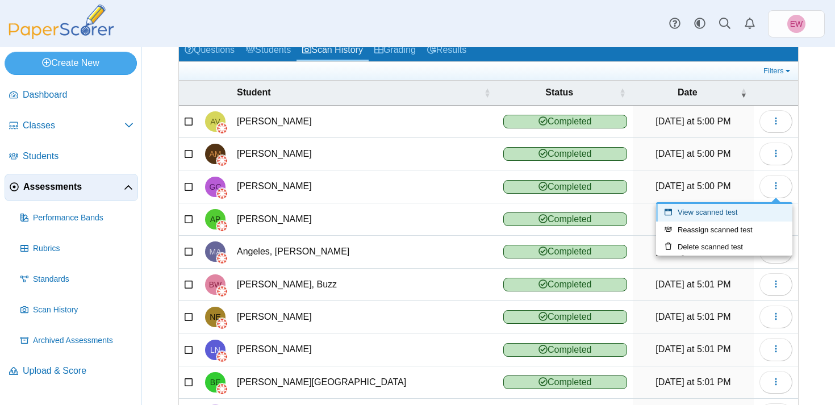  What do you see at coordinates (78, 371) in the screenshot?
I see `span: Upload & Score` at bounding box center [78, 371].